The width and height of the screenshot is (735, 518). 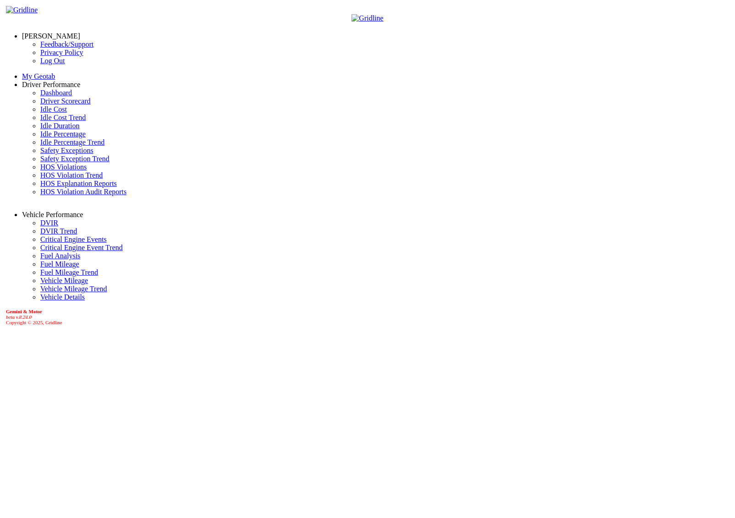 What do you see at coordinates (64, 280) in the screenshot?
I see `a: Vehicle Mileage` at bounding box center [64, 280].